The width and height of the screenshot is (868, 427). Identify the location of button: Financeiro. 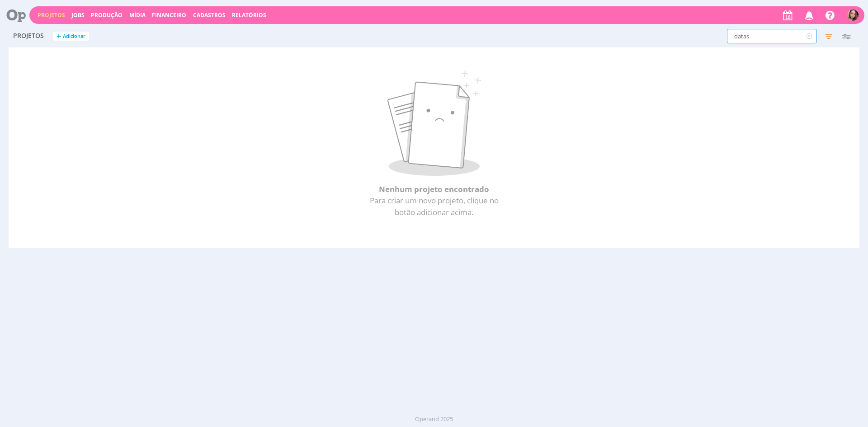
(169, 15).